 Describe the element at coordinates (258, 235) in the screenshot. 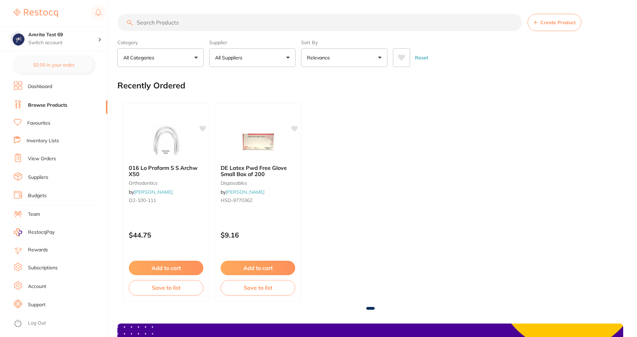

I see `p: $9.16` at that location.